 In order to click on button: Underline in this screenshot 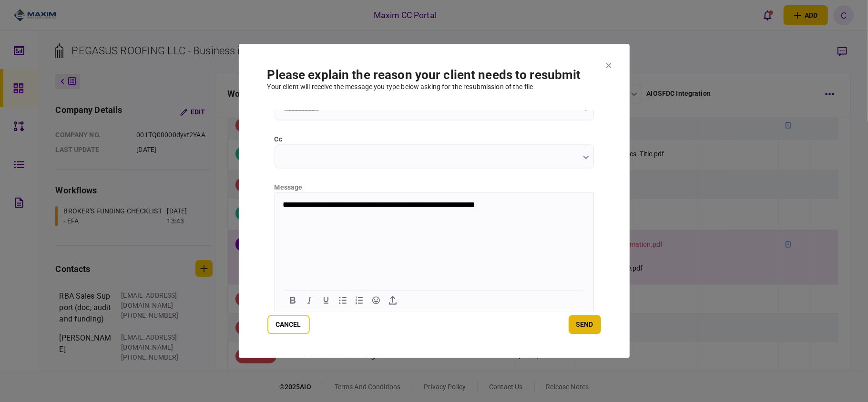, I will do `click(326, 301)`.